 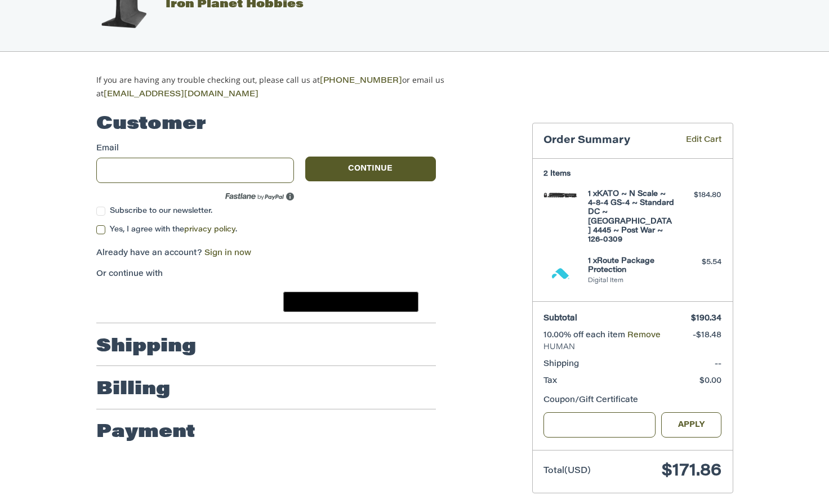 What do you see at coordinates (195, 149) in the screenshot?
I see `label: Email` at bounding box center [195, 149].